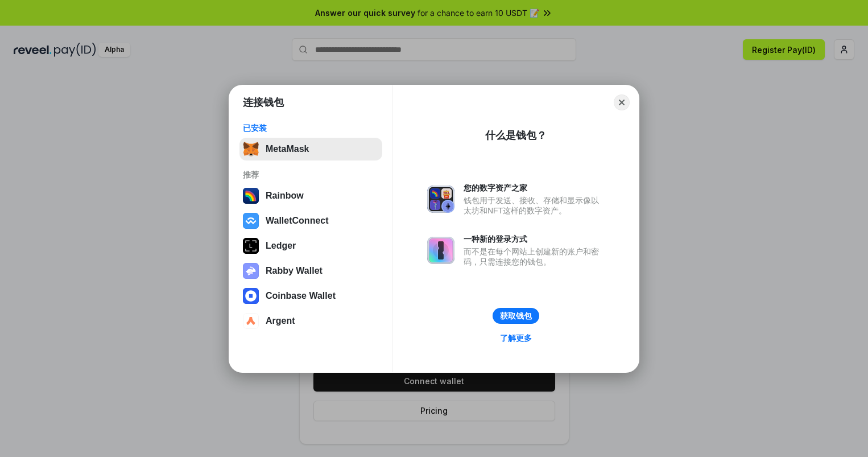 This screenshot has height=457, width=868. I want to click on button: Rainbow, so click(310, 196).